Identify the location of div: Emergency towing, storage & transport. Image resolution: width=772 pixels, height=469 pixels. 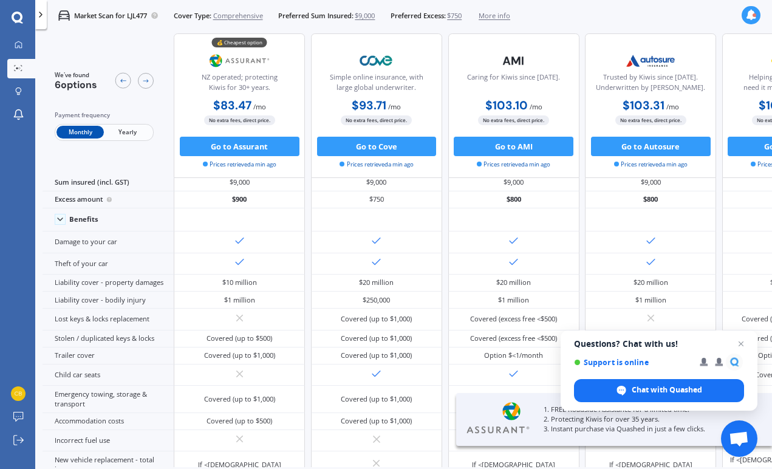
(108, 399).